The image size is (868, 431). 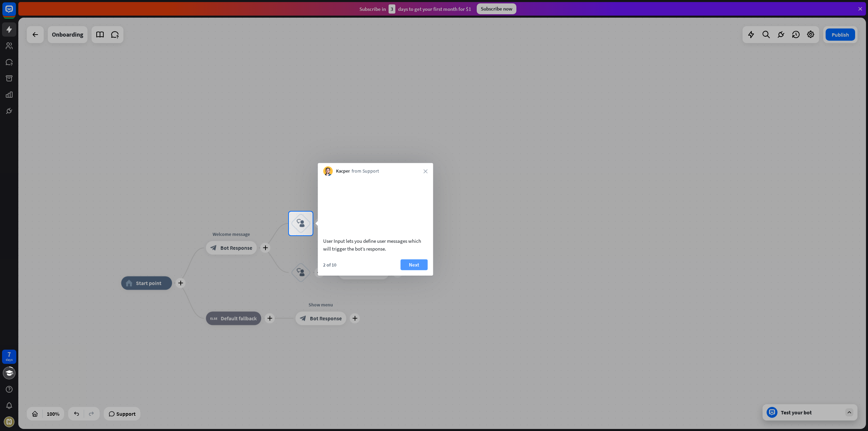 What do you see at coordinates (414, 264) in the screenshot?
I see `button: Next` at bounding box center [414, 264].